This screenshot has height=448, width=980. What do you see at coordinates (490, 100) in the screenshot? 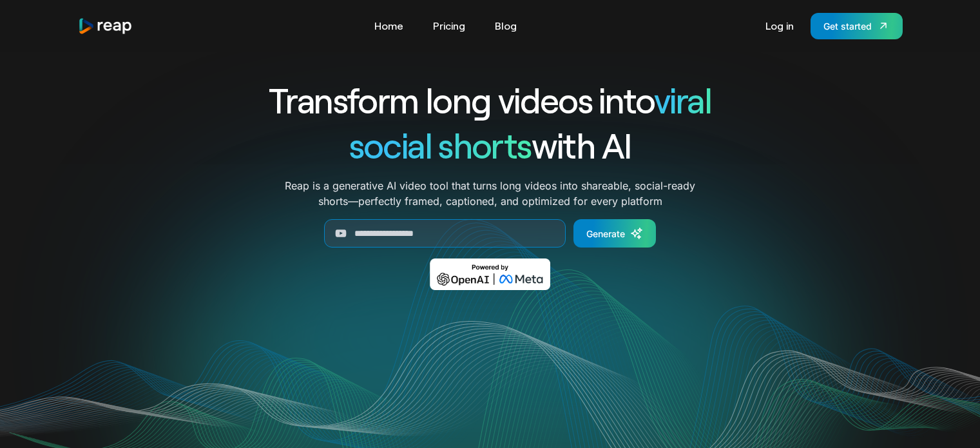
I see `h1: Transform long videos into` at bounding box center [490, 100].